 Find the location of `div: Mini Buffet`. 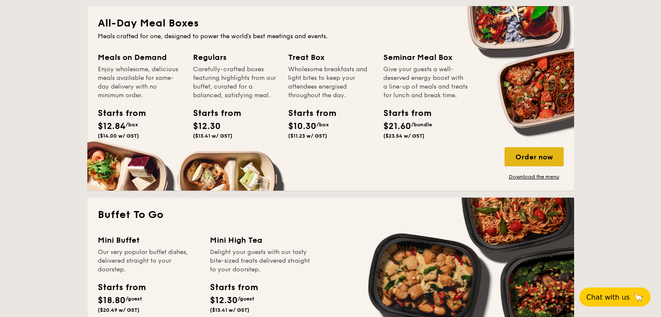

div: Mini Buffet is located at coordinates (149, 240).